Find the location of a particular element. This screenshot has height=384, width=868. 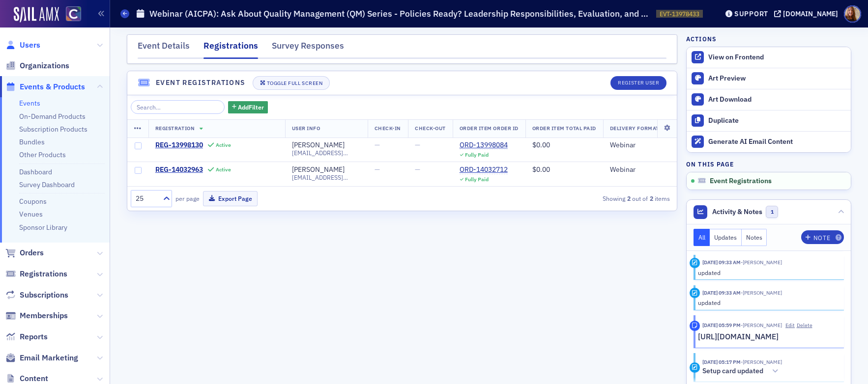

a: Dashboard is located at coordinates (35, 172).